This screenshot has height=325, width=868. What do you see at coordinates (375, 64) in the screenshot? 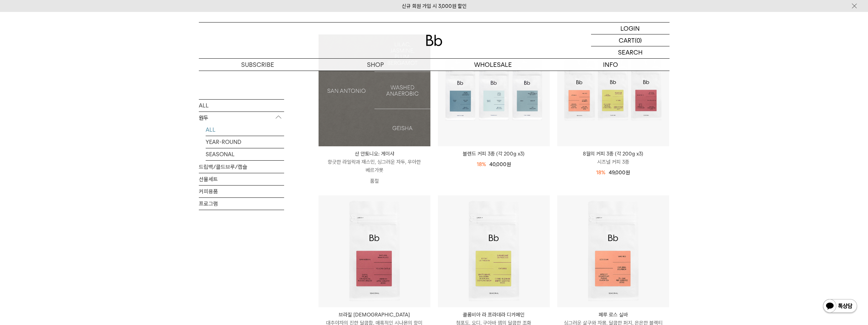
I see `a: SHOP` at bounding box center [375, 64].